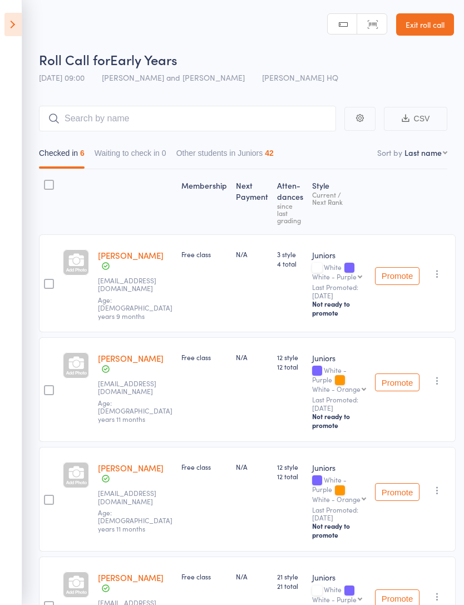 Image resolution: width=464 pixels, height=605 pixels. Describe the element at coordinates (130, 156) in the screenshot. I see `button: Waiting to check in0` at that location.